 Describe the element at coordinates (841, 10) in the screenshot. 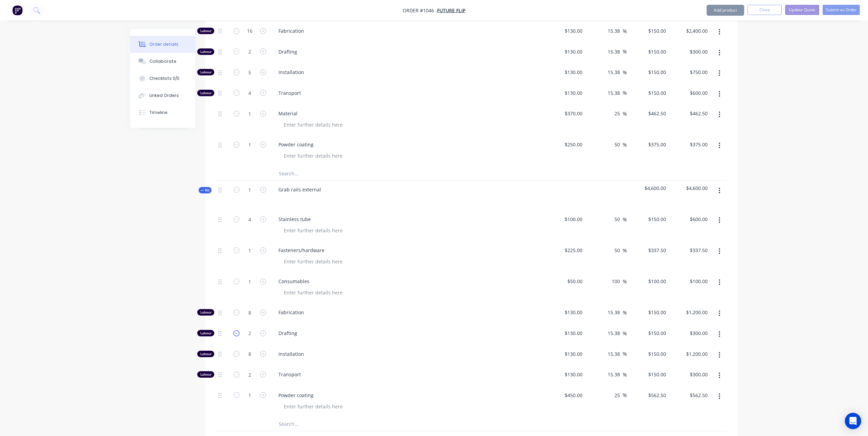

I see `button: Submit as Order` at that location.